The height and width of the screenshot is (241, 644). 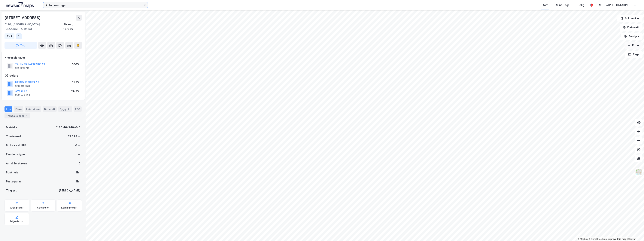 I want to click on div: Kart, so click(x=545, y=5).